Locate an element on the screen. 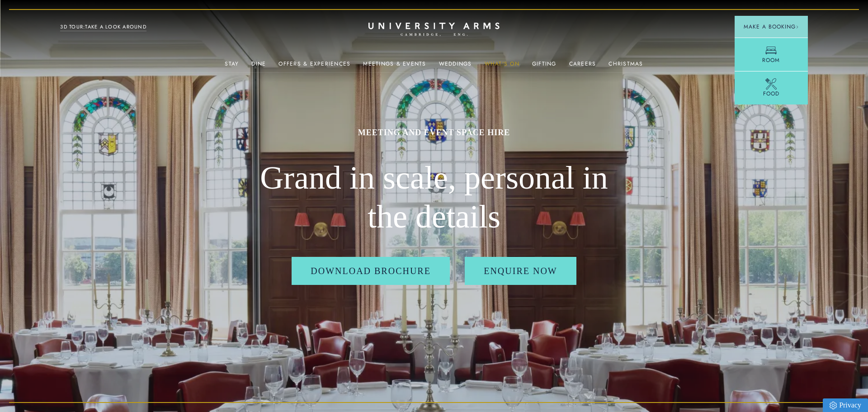 The height and width of the screenshot is (412, 868). a: 3D TOUR:TAKE A LOOK AROUND is located at coordinates (103, 27).